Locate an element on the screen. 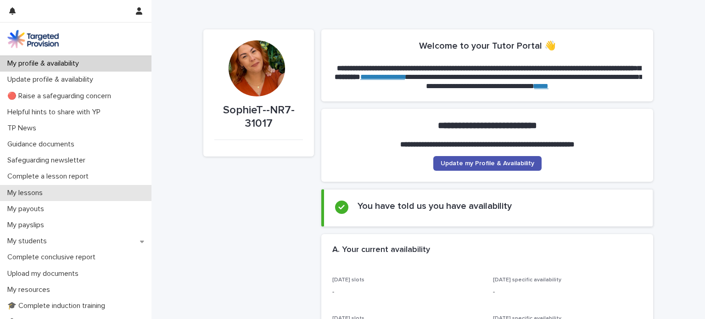 This screenshot has width=705, height=319. p: TP News is located at coordinates (23, 128).